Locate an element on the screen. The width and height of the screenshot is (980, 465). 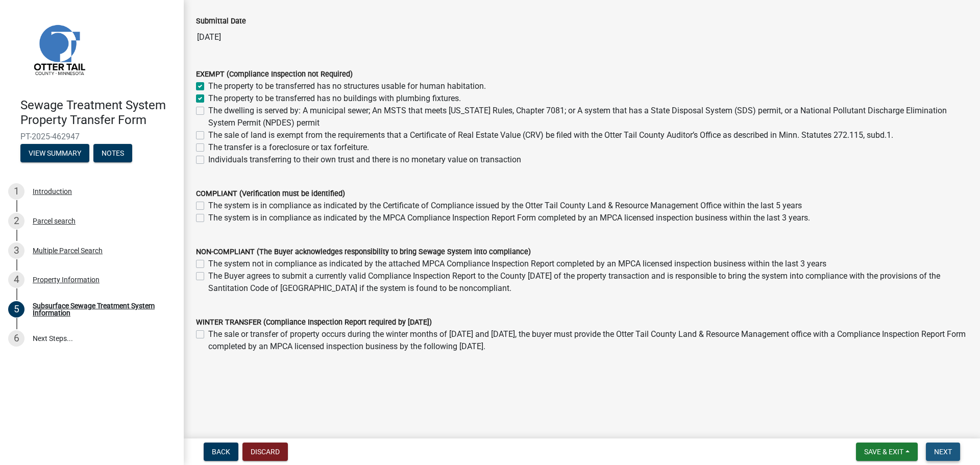
div: 6 is located at coordinates (16, 338).